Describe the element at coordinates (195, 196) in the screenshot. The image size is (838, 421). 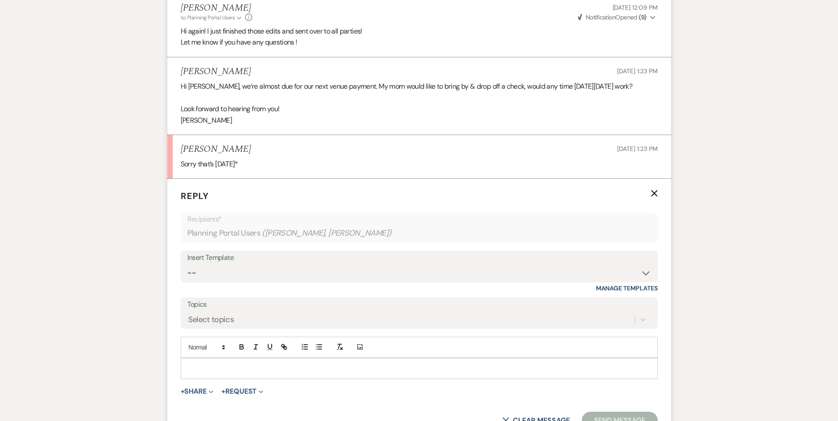
I see `span: Reply` at that location.